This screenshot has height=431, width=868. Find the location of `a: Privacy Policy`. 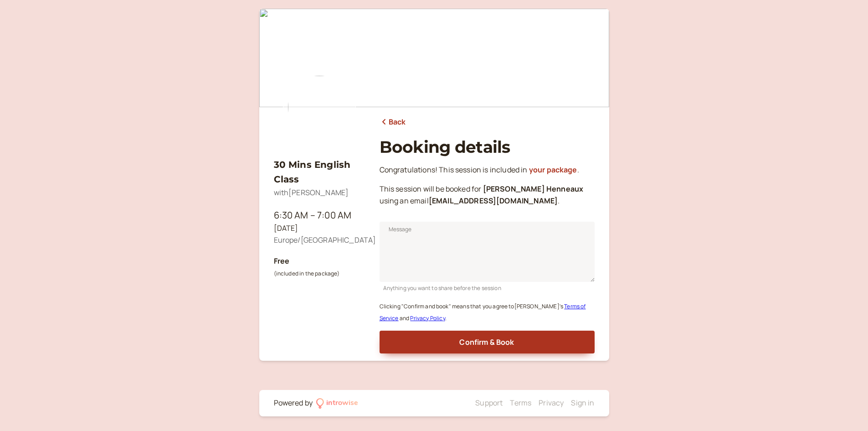

a: Privacy Policy is located at coordinates (427, 318).